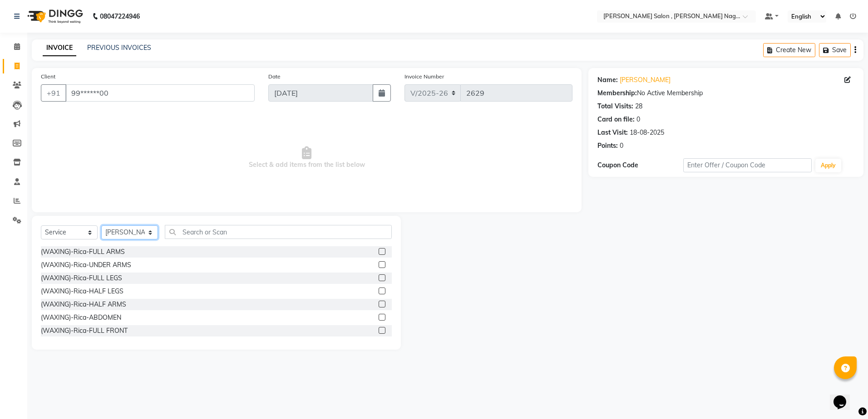  What do you see at coordinates (617, 93) in the screenshot?
I see `div: Membership:` at bounding box center [617, 93].